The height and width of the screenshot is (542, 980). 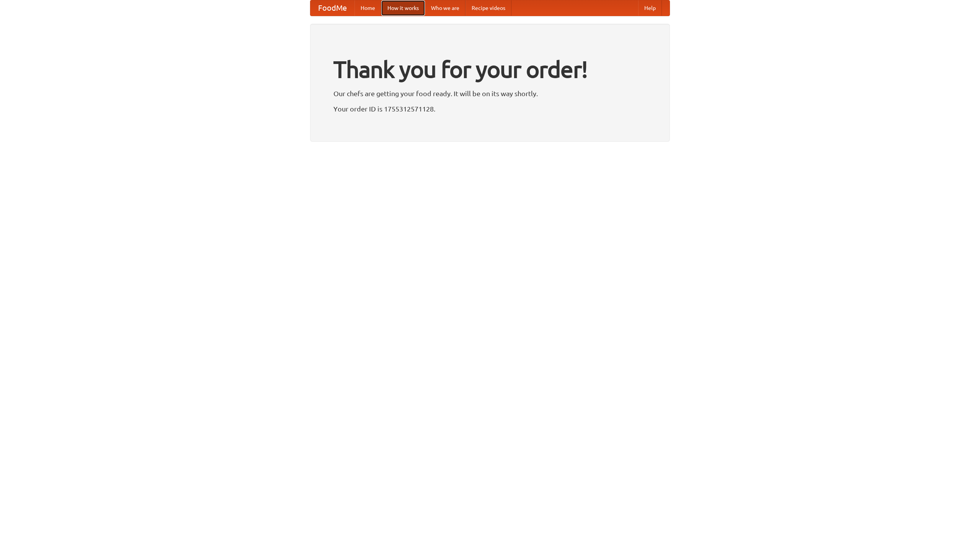 I want to click on p: Your order ID is 1755312571128., so click(x=490, y=109).